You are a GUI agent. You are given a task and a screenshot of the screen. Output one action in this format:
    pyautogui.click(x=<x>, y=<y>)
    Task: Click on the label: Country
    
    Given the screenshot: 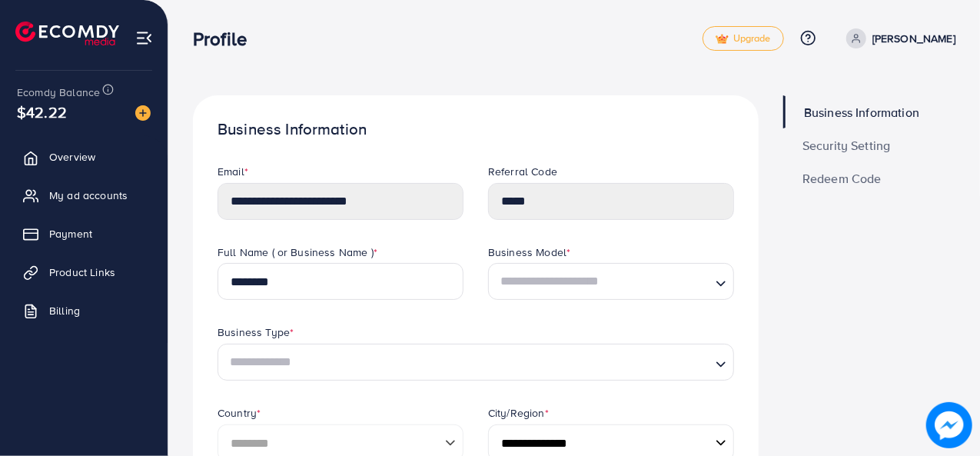 What is the action you would take?
    pyautogui.click(x=239, y=413)
    